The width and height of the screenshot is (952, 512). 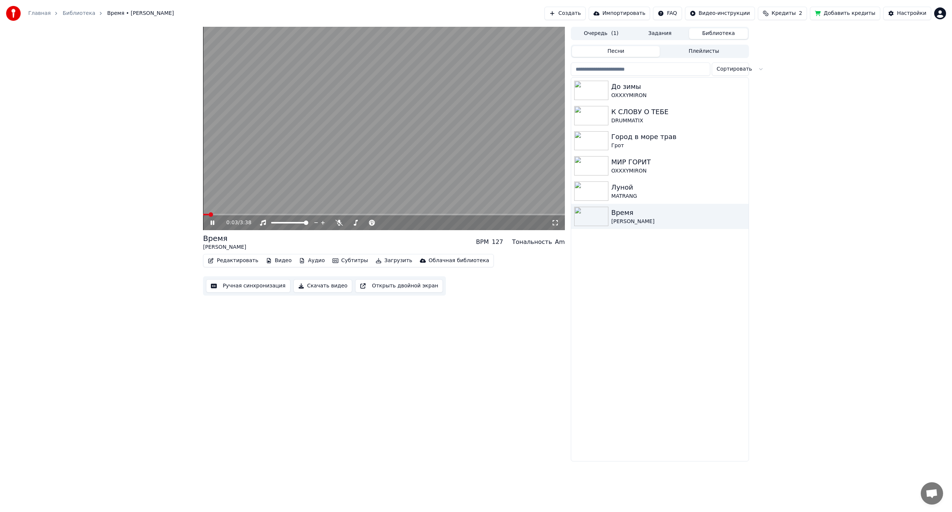 I want to click on div: Город в море трав, so click(x=679, y=137).